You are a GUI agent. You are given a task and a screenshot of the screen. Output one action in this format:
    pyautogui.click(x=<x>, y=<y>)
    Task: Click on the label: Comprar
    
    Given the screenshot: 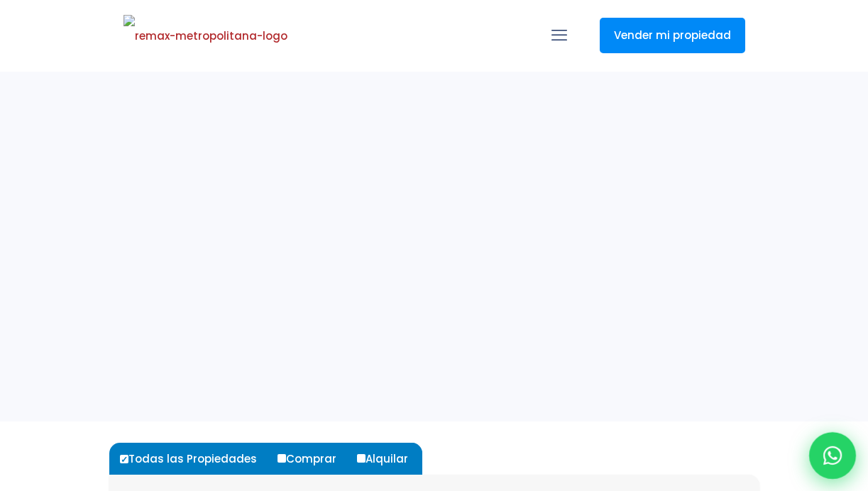 What is the action you would take?
    pyautogui.click(x=312, y=459)
    